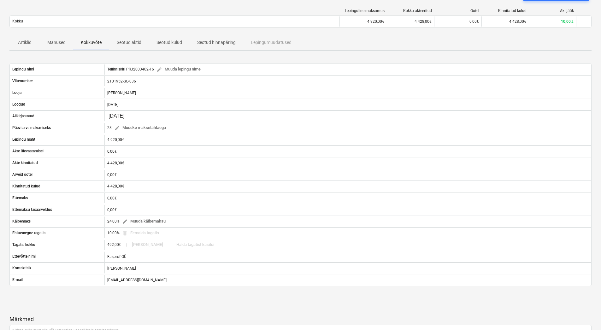  What do you see at coordinates (585, 314) in the screenshot?
I see `div: Chat Widget` at bounding box center [585, 314].